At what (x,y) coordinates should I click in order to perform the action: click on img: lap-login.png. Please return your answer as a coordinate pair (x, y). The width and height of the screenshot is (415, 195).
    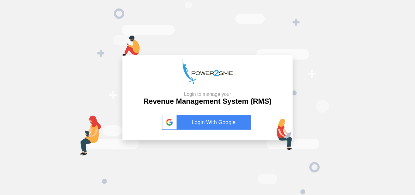
    Looking at the image, I should click on (284, 134).